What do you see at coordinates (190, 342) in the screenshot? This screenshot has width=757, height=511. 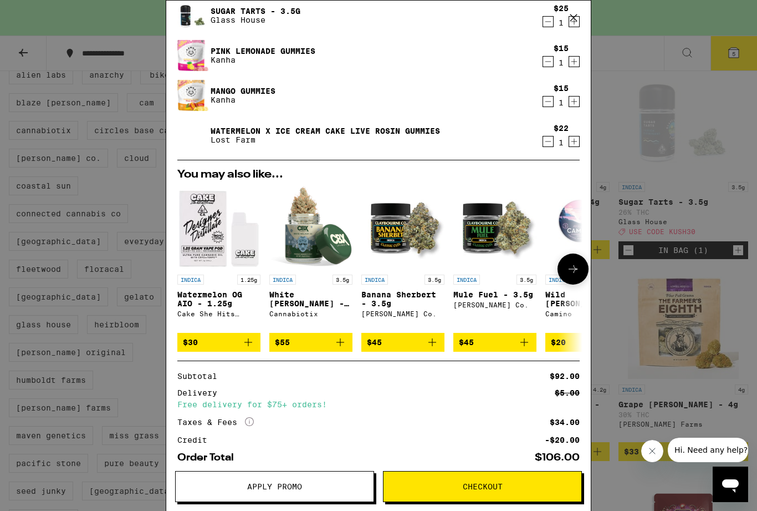 I see `span: $30` at bounding box center [190, 342].